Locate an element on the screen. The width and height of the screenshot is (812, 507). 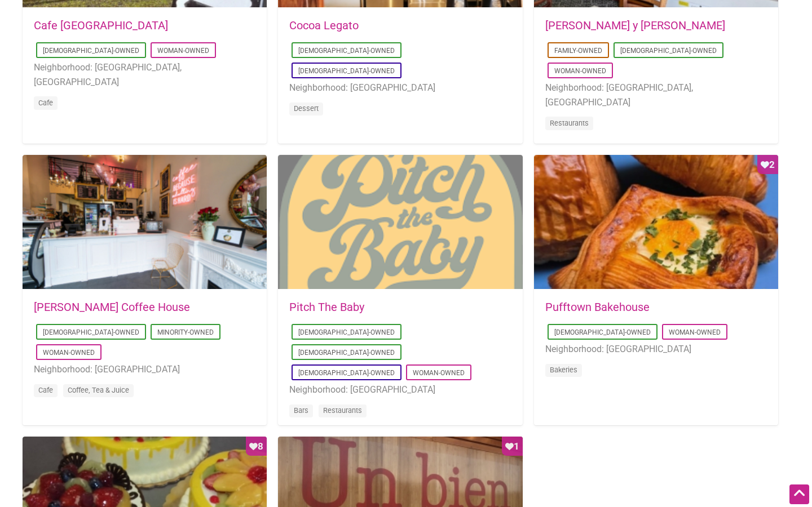
a: Coffee, Tea & Juice is located at coordinates (98, 390).